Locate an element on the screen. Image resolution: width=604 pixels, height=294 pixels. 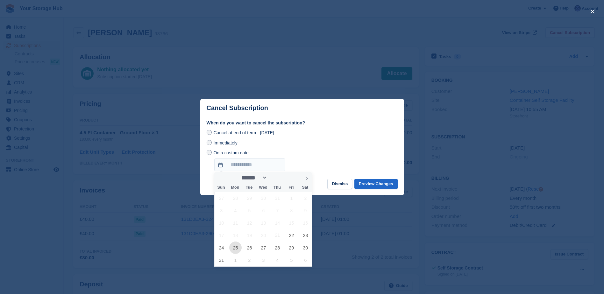
span: September 6, 2025 is located at coordinates (305, 260).